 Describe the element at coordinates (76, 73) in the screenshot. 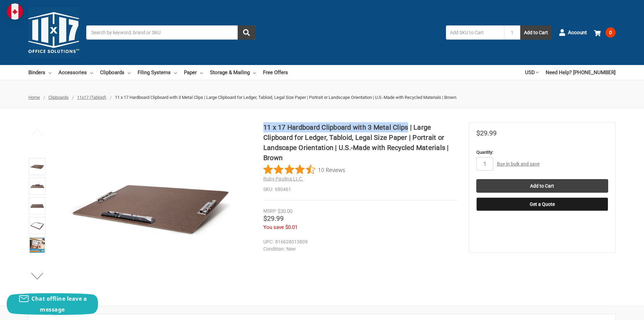

I see `a: Accessories` at that location.